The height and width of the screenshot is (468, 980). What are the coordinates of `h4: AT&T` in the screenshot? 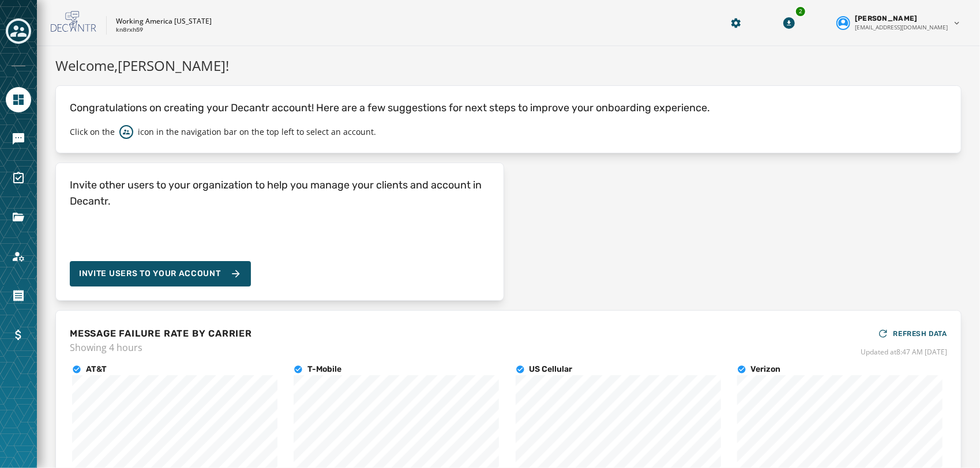 It's located at (97, 369).